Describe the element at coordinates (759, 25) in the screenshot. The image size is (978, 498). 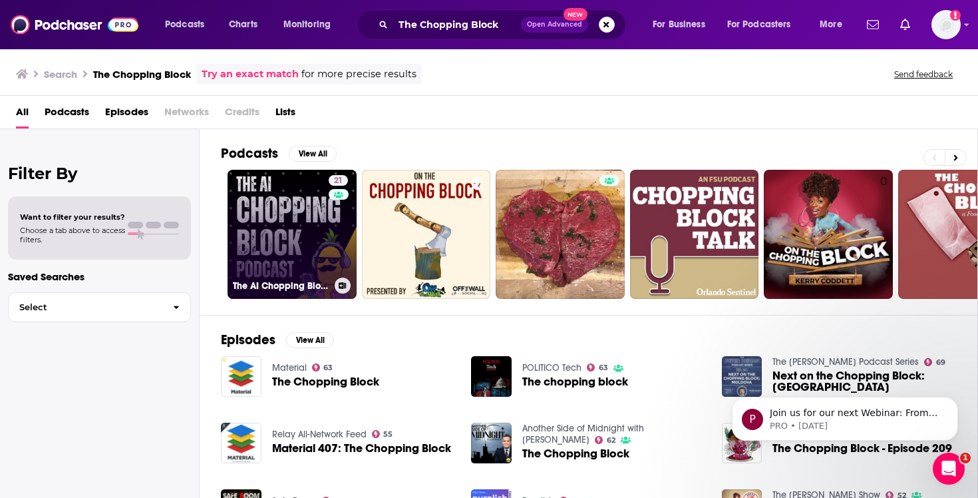
I see `span: For Podcasters` at that location.